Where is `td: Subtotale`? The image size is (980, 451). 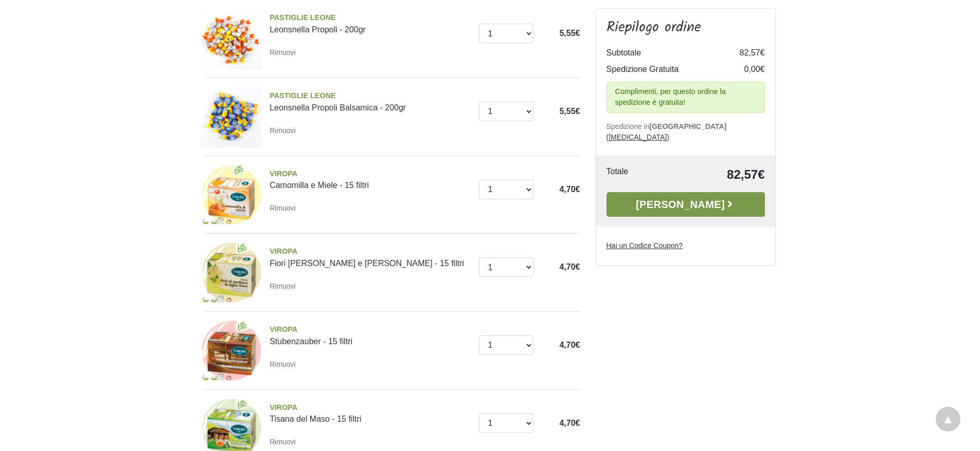 td: Subtotale is located at coordinates (665, 53).